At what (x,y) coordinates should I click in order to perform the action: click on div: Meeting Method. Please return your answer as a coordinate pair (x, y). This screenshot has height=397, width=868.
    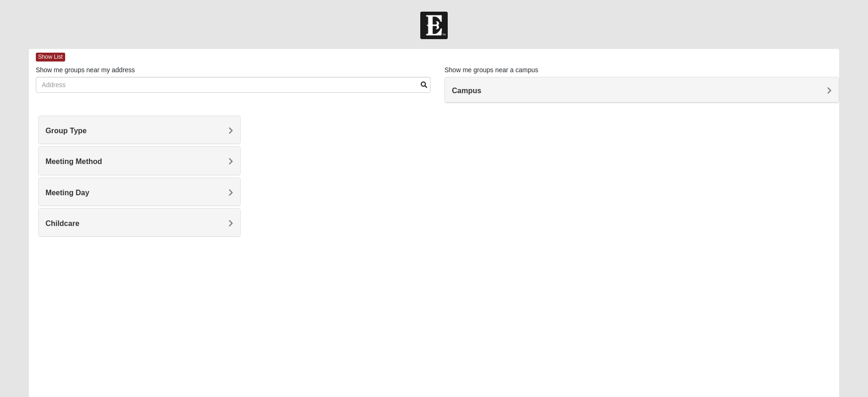
    Looking at the image, I should click on (139, 160).